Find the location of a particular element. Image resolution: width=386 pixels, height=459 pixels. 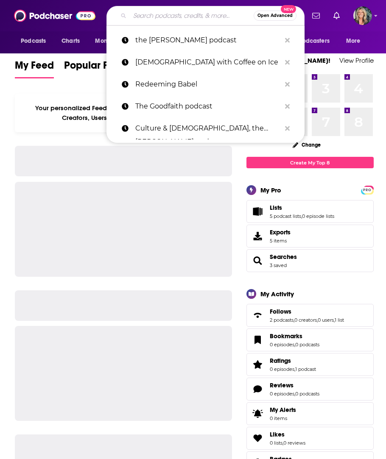

a: 0 lists is located at coordinates (276, 443).